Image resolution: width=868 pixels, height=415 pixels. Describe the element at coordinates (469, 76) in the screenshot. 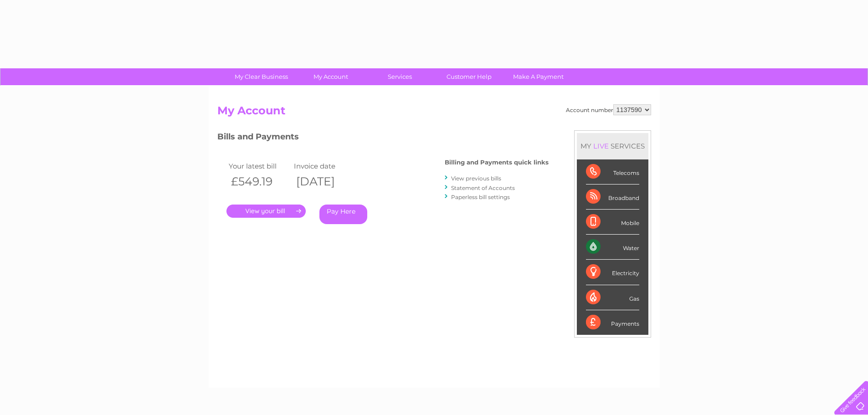

I see `a: Customer Help` at that location.